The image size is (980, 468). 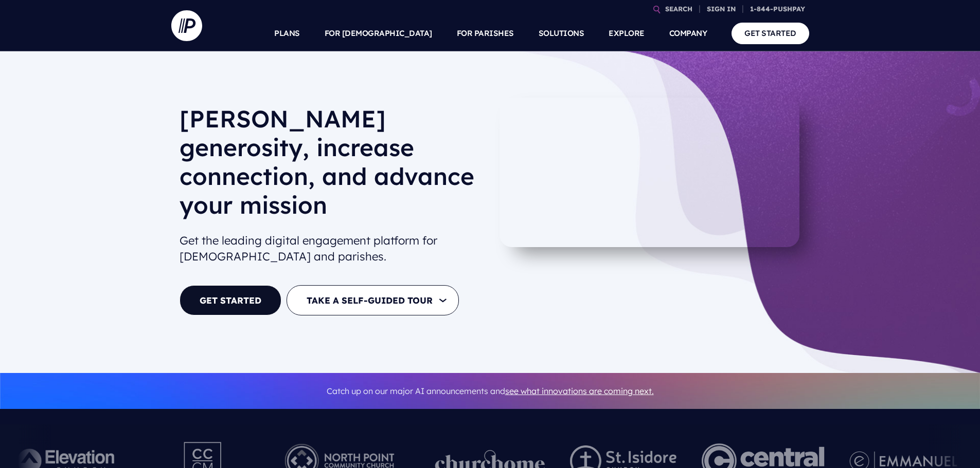 What do you see at coordinates (287, 34) in the screenshot?
I see `a: PLANS` at bounding box center [287, 34].